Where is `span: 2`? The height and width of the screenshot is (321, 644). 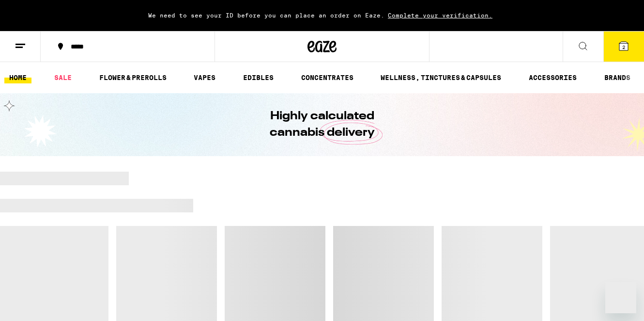 span: 2 is located at coordinates (624, 47).